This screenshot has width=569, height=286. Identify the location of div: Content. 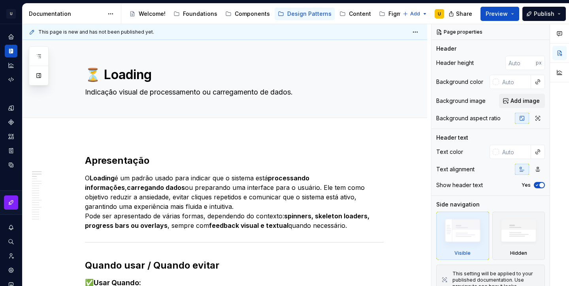
(360, 14).